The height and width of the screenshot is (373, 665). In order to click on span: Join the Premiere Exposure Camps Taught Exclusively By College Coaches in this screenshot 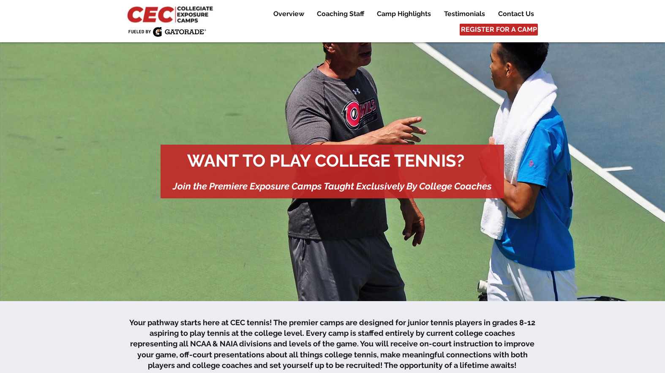, I will do `click(332, 186)`.